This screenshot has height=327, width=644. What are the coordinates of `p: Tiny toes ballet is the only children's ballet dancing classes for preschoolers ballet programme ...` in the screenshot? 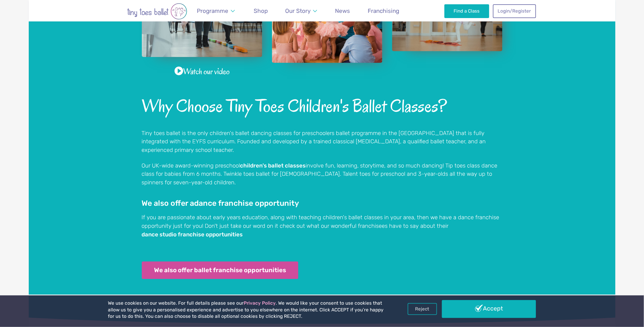 It's located at (322, 142).